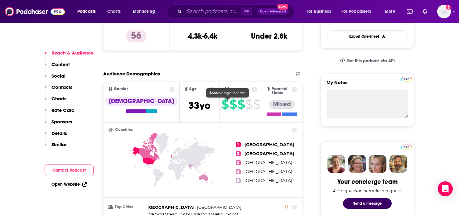 The image size is (459, 215). What do you see at coordinates (236, 12) in the screenshot?
I see `div: Search podcasts, credits, & more...` at bounding box center [236, 12].